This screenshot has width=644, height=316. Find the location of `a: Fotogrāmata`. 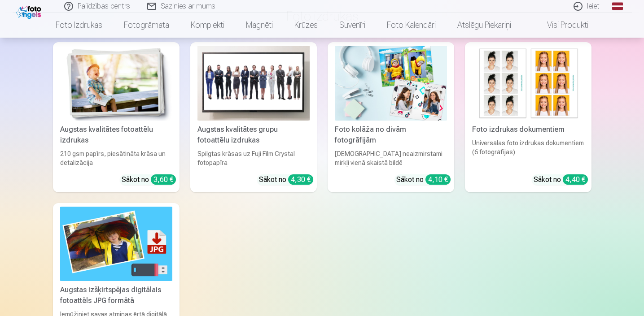

a: Fotogrāmata is located at coordinates (146, 25).